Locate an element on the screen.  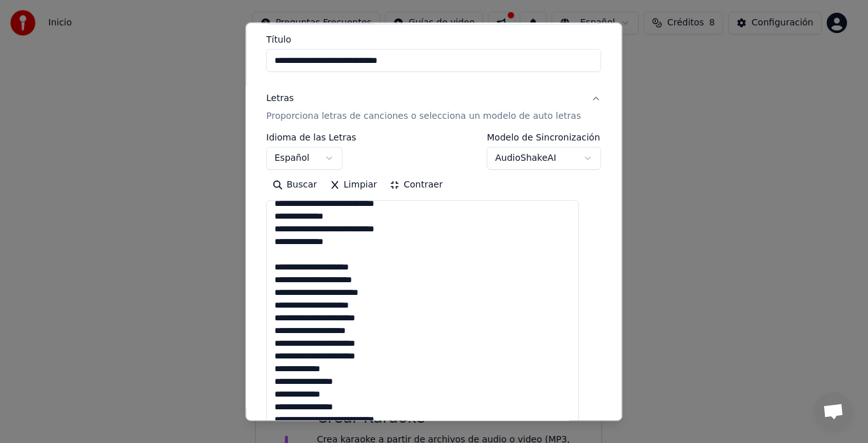
button: Contraer is located at coordinates (416, 185).